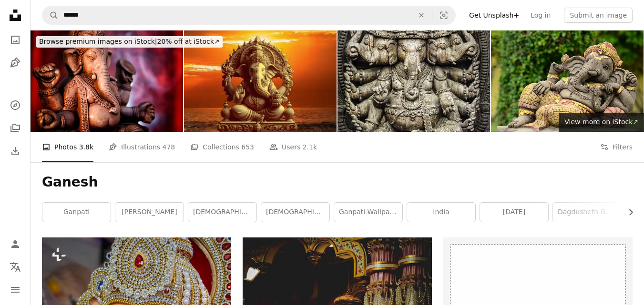 The width and height of the screenshot is (644, 305). Describe the element at coordinates (587, 212) in the screenshot. I see `a: dagdusheth ganpati` at that location.